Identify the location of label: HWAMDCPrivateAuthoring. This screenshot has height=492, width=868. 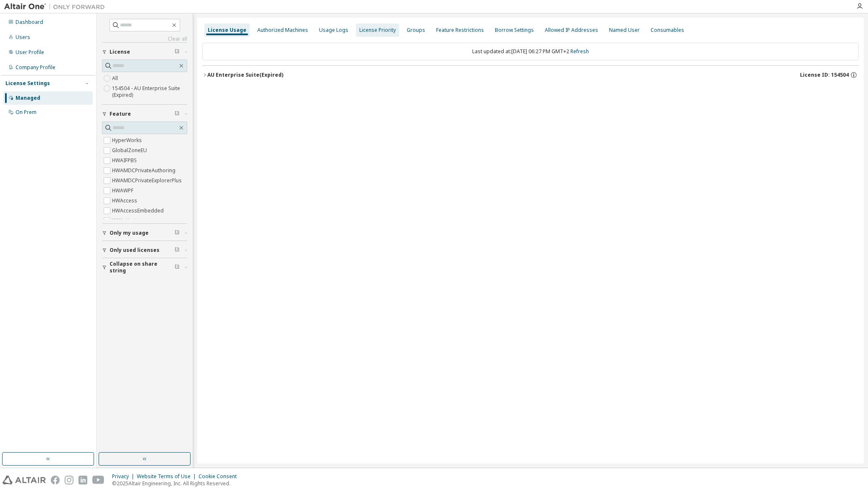
(145, 171).